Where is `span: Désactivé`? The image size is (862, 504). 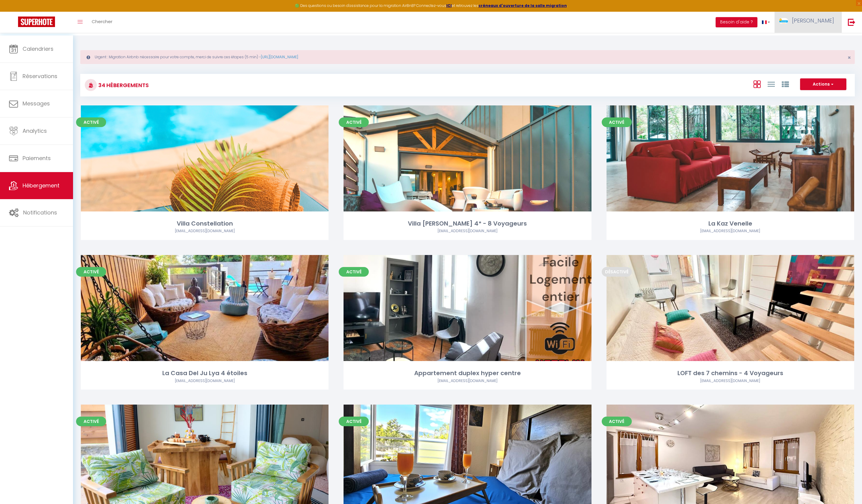
span: Désactivé is located at coordinates (616, 272).